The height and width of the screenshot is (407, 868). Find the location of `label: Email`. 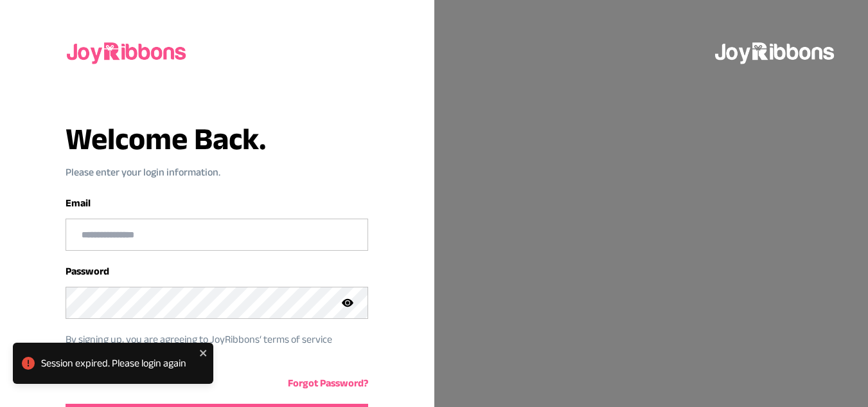

label: Email is located at coordinates (77, 202).